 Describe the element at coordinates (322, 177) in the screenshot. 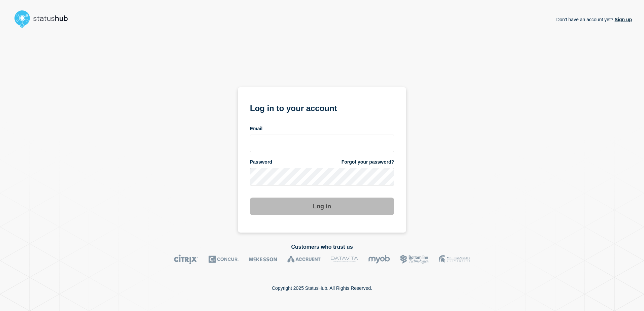

I see `input: password input` at that location.